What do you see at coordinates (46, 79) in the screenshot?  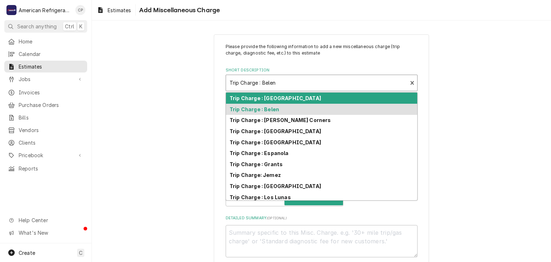 I see `span: Jobs` at bounding box center [46, 79].